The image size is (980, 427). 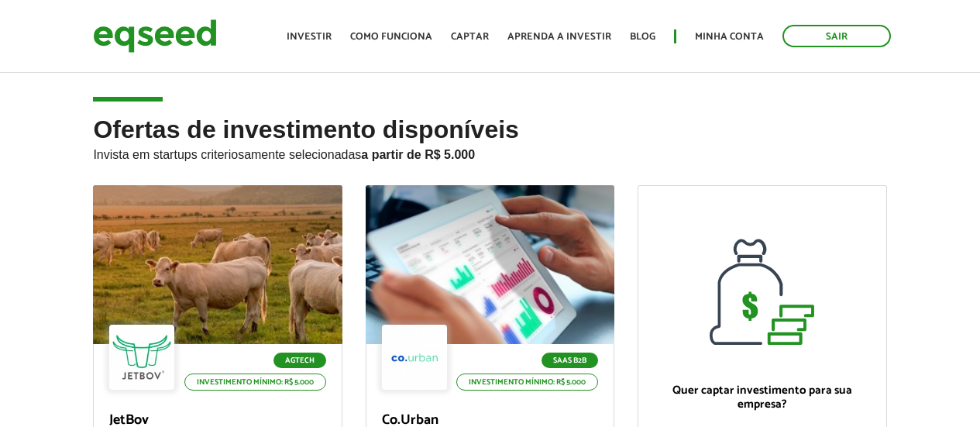 I want to click on a: Captar, so click(x=470, y=36).